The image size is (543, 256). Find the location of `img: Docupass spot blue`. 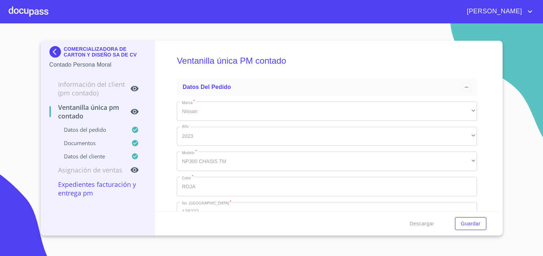

img: Docupass spot blue is located at coordinates (57, 52).